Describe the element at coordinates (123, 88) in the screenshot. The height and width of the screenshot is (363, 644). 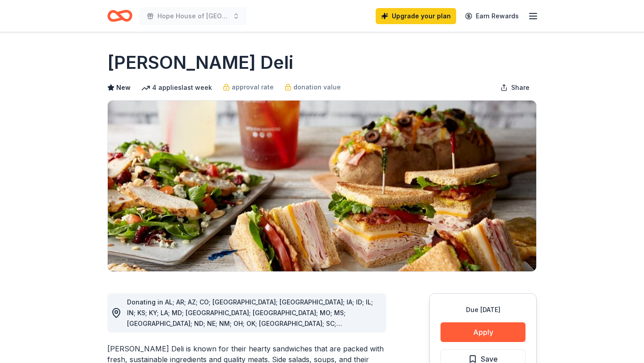
I see `span: New` at that location.